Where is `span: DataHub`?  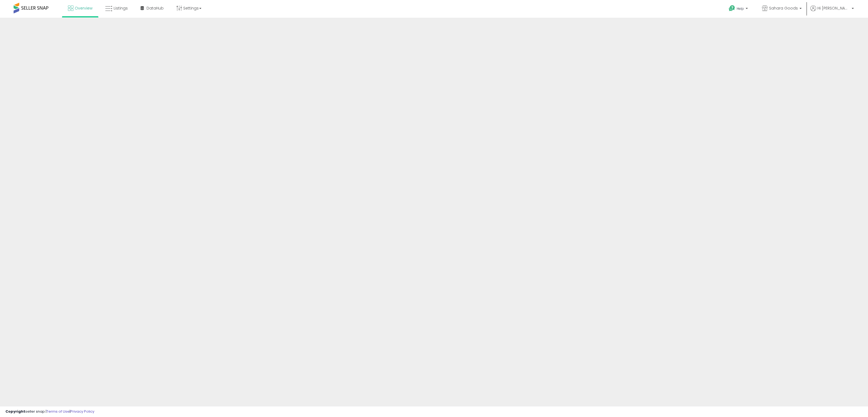
span: DataHub is located at coordinates (154, 8).